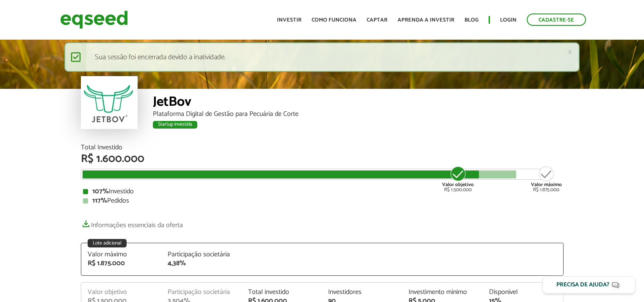 Image resolution: width=644 pixels, height=302 pixels. I want to click on div: Investidores, so click(362, 293).